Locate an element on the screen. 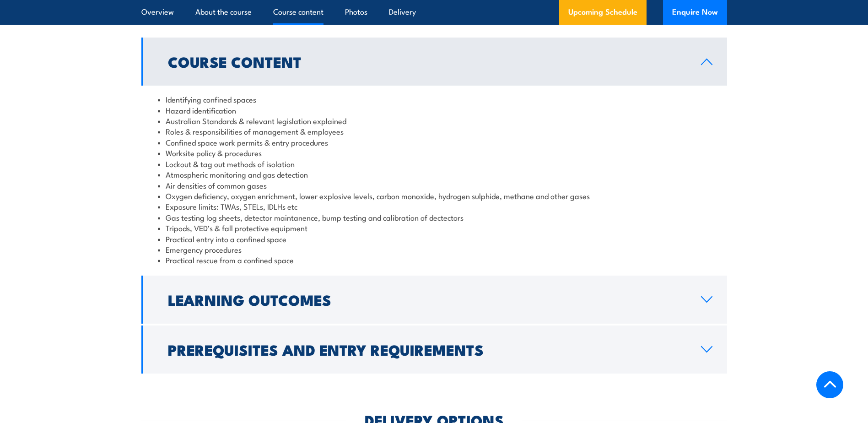  li: Gas testing log sheets, detector maintanence, bump testing and calibration of dectectors is located at coordinates (434, 217).